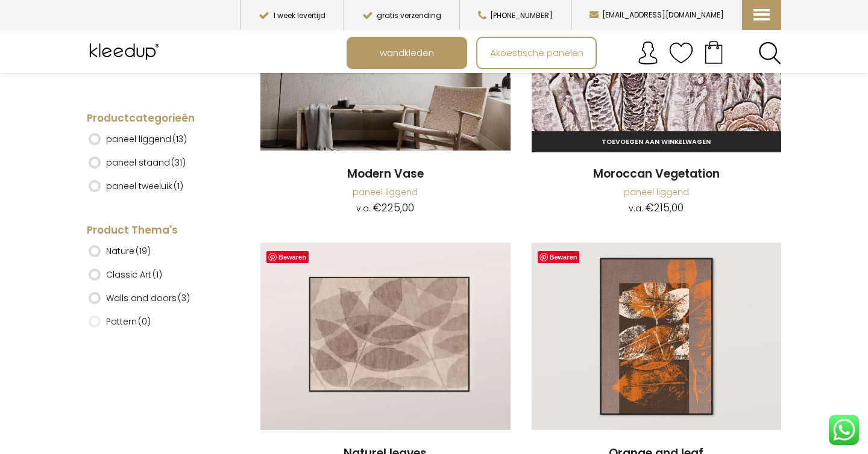 The height and width of the screenshot is (454, 868). What do you see at coordinates (385, 174) in the screenshot?
I see `h2: Modern Vase` at bounding box center [385, 174].